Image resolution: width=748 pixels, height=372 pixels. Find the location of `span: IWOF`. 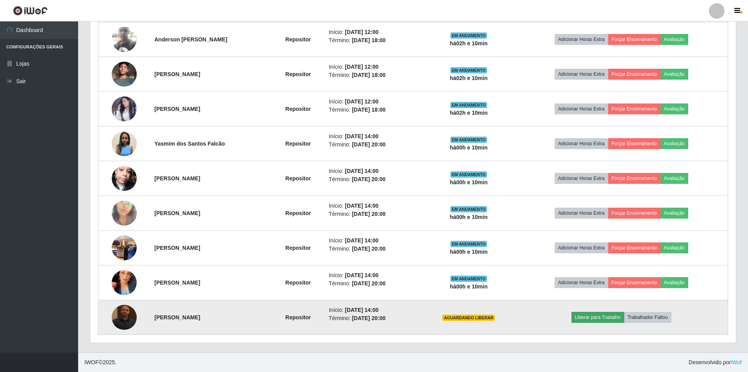

span: IWOF is located at coordinates (91, 363).